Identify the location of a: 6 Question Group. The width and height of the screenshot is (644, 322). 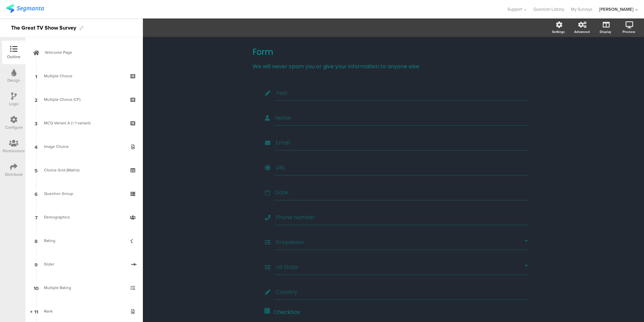
(84, 193).